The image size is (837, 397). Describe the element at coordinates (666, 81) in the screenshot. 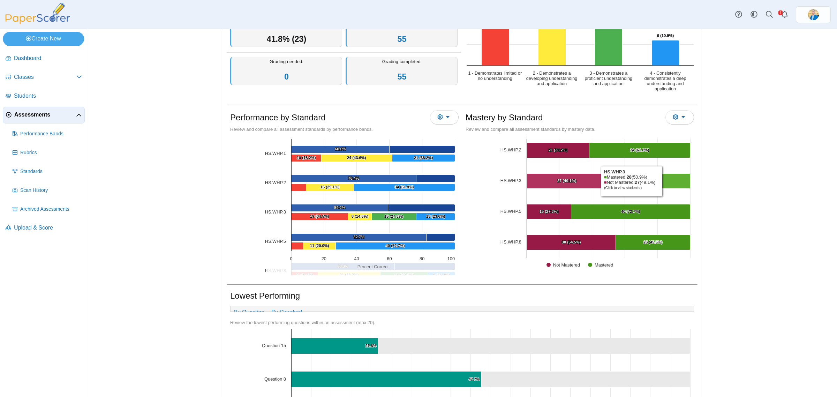

I see `text: 4 - Consistently demonstrates a deep understanding and application` at that location.